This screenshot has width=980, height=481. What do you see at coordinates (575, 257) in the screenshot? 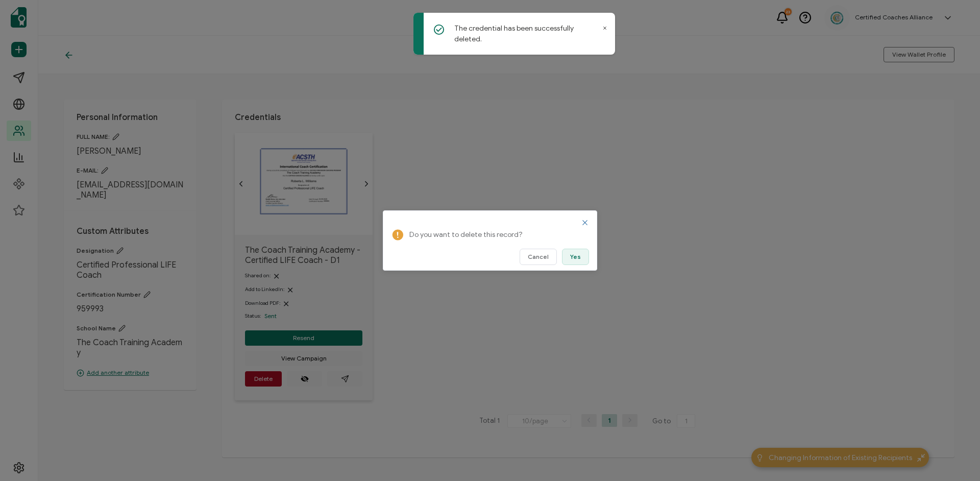
I see `button: Yes` at bounding box center [575, 257].